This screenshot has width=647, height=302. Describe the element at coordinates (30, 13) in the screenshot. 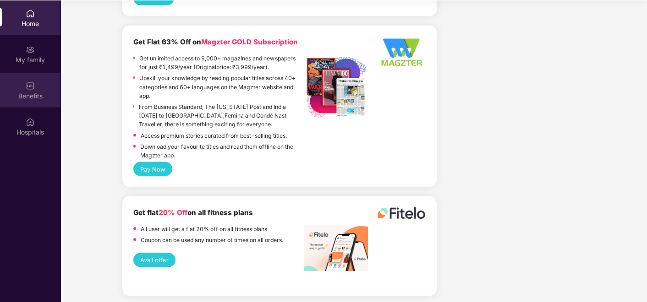

I see `img: svg+xml;base64,PHN2ZyBpZD0iSG9tZSIgeG1sbnM9Imh0dHA6Ly93d3cudzMub3JnLzIwMDAvc3ZnIiB3aWR0aD0iMjAiIG...` at that location.